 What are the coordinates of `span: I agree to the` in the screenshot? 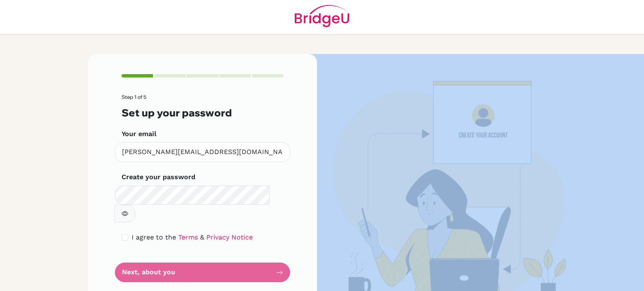 It's located at (154, 237).